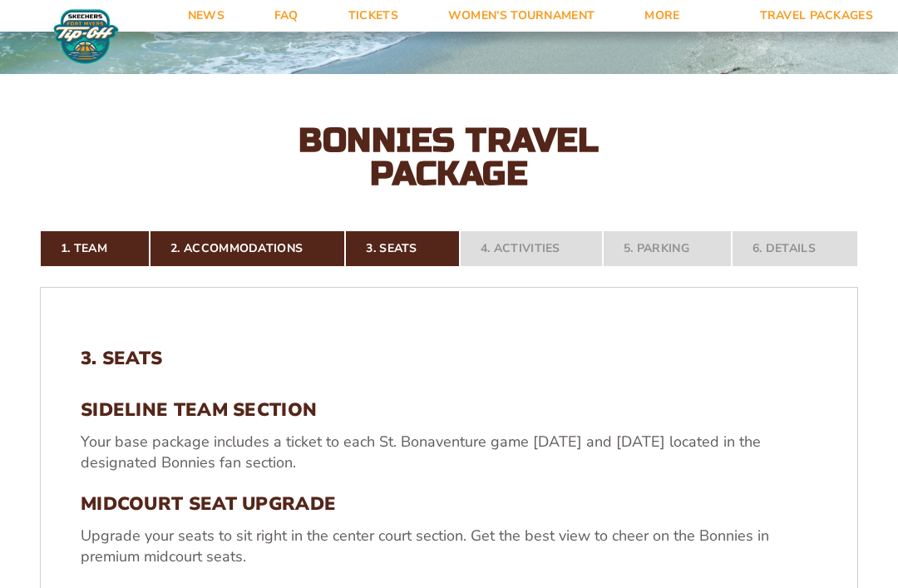 The image size is (898, 588). What do you see at coordinates (86, 37) in the screenshot?
I see `img: Fort Myers Tip-Off` at bounding box center [86, 37].